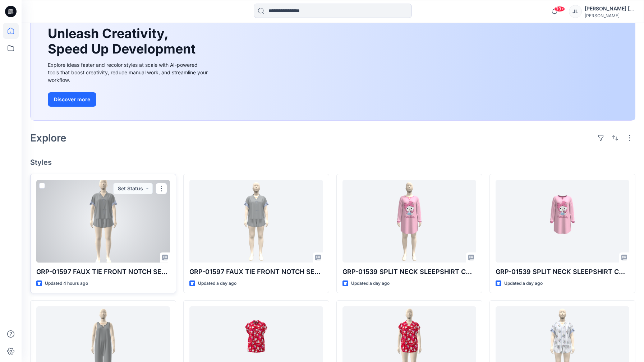 The width and height of the screenshot is (644, 362). I want to click on a: GRP-01597 FAUX TIE FRONT NOTCH SET_DEV_REV4, so click(103, 221).